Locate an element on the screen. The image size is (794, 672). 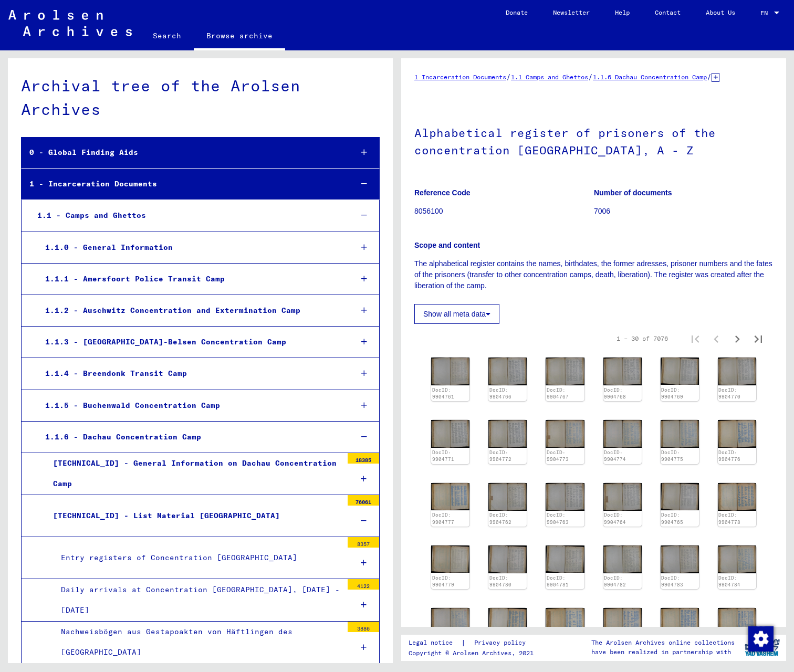
a: Privacy policy is located at coordinates (502, 643).